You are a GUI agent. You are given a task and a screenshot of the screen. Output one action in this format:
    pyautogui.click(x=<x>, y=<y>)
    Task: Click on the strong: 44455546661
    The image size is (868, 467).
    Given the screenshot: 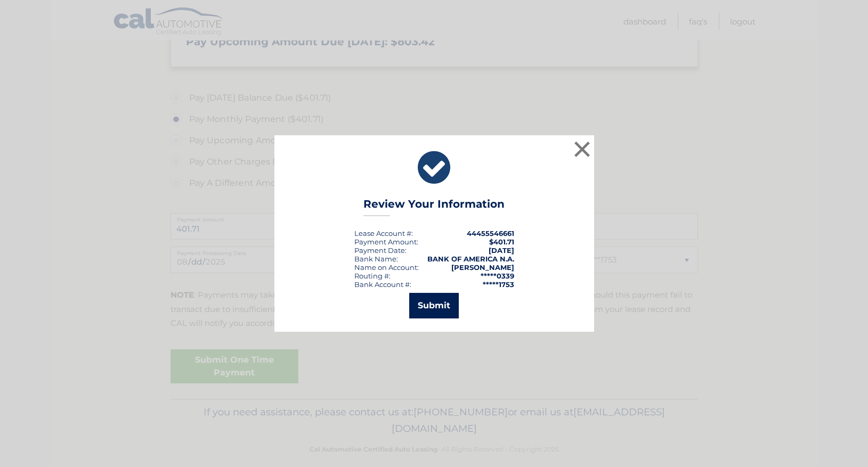 What is the action you would take?
    pyautogui.click(x=490, y=234)
    